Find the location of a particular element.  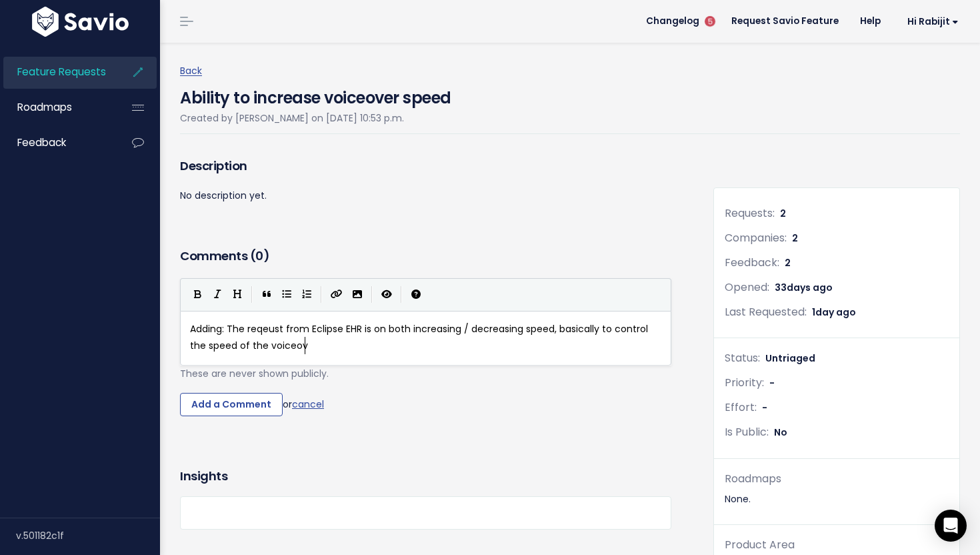

span: Feedback is located at coordinates (41, 142).